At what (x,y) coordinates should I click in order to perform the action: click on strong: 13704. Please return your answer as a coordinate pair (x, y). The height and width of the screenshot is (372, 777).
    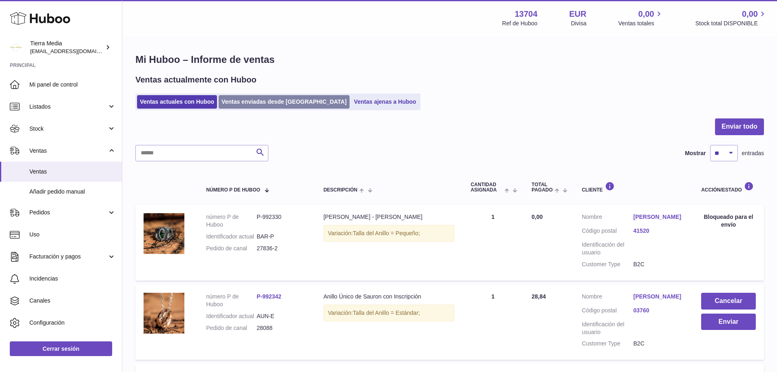
    Looking at the image, I should click on (526, 14).